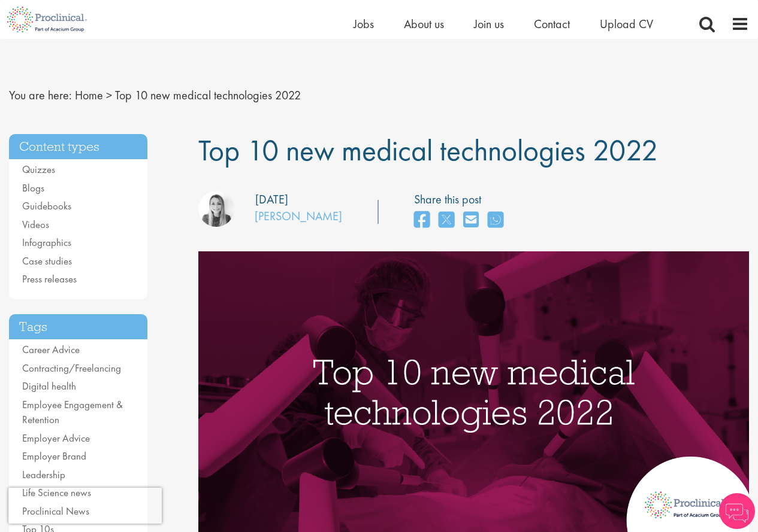 This screenshot has width=758, height=532. Describe the element at coordinates (73, 412) in the screenshot. I see `a: Employee Engagement & Retention` at that location.